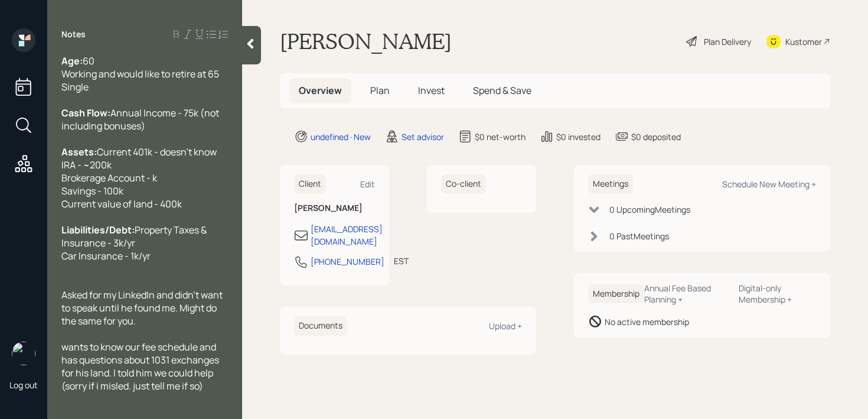  What do you see at coordinates (616, 293) in the screenshot?
I see `h6: Membership` at bounding box center [616, 293].